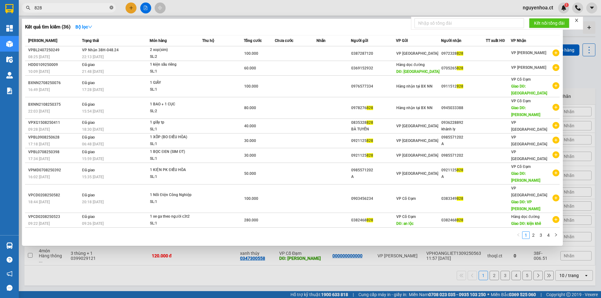 The width and height of the screenshot is (601, 298). What do you see at coordinates (518, 235) in the screenshot?
I see `span: left` at bounding box center [518, 235].